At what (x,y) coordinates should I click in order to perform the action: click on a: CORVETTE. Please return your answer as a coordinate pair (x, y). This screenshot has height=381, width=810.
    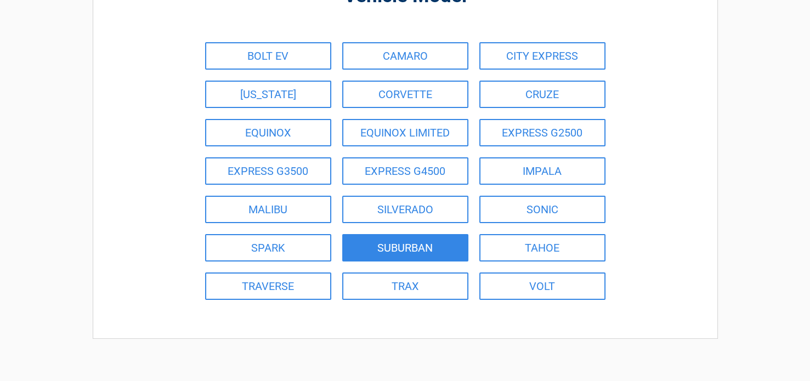
    Looking at the image, I should click on (405, 94).